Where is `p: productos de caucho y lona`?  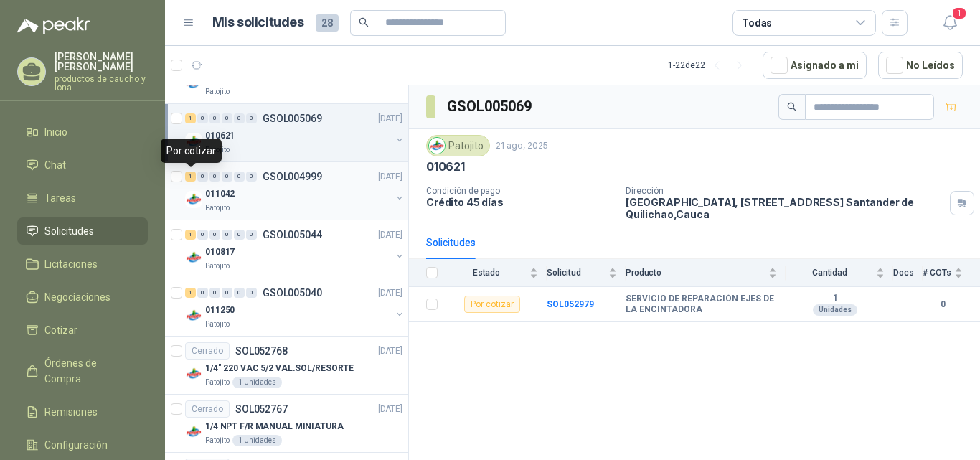
p: productos de caucho y lona is located at coordinates (101, 84).